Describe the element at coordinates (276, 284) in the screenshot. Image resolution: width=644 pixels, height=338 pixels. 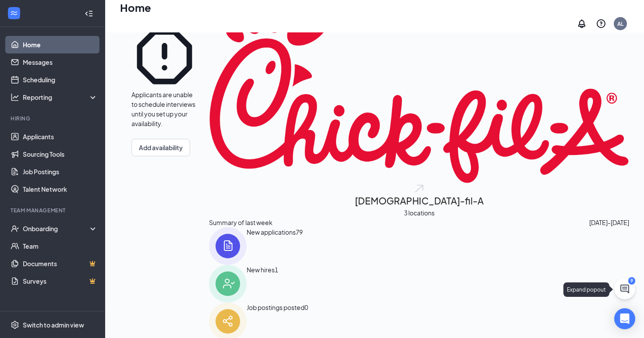
I see `span: 1` at that location.